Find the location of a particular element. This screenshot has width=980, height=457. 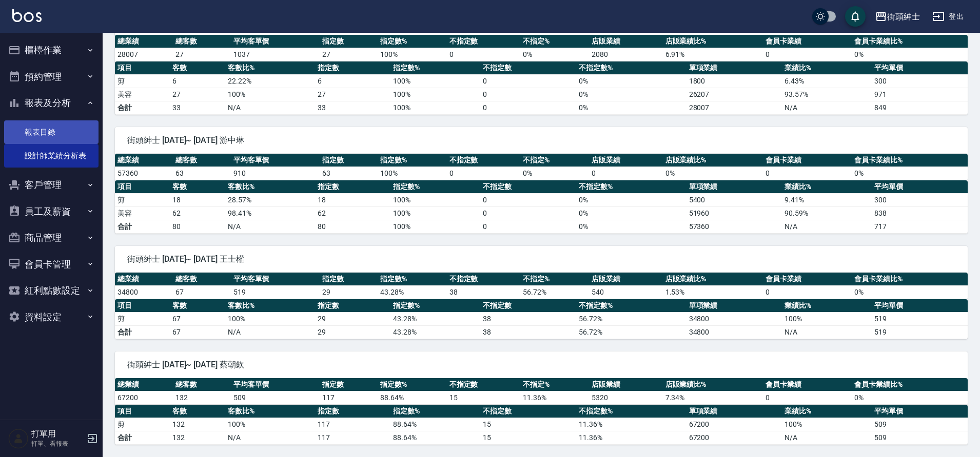

td: 11.36 % is located at coordinates (554, 398).